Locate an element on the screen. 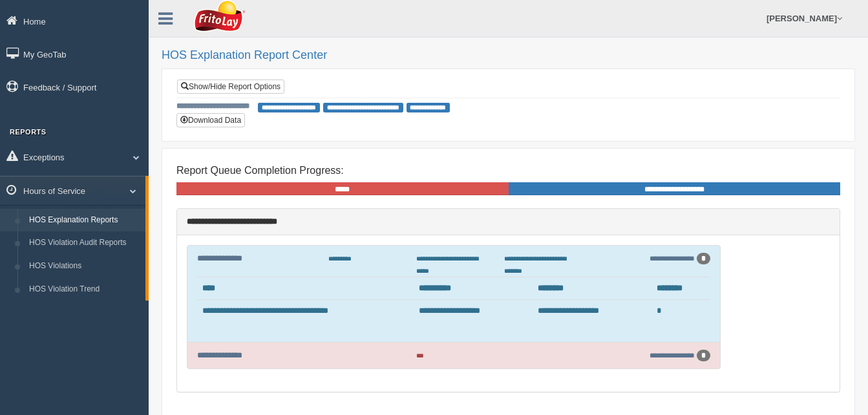  h4: Report Queue Completion Progress: is located at coordinates (508, 171).